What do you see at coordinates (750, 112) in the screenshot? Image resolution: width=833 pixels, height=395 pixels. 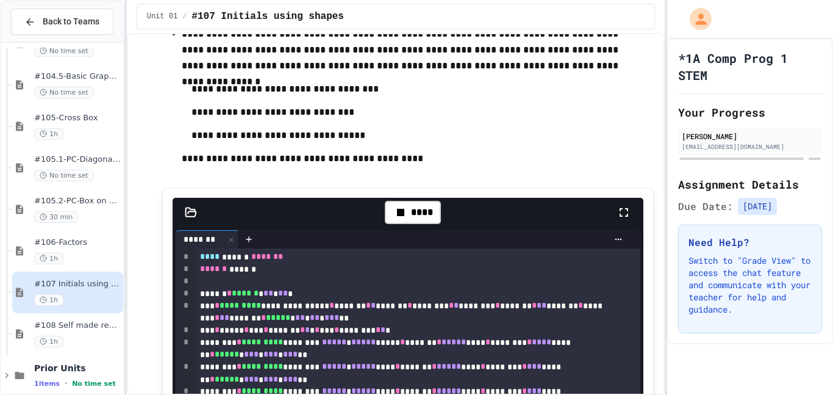 I see `h2: Your Progress` at bounding box center [750, 112].